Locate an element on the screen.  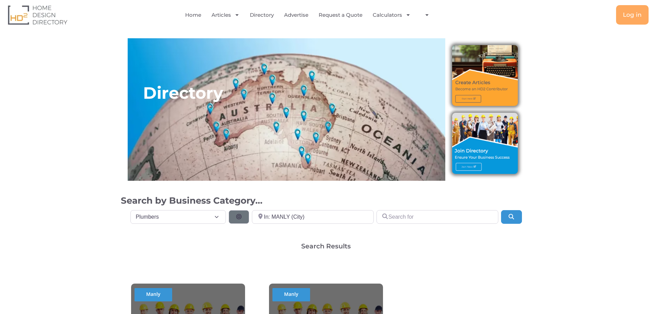
h2: Directory is located at coordinates (183, 93).